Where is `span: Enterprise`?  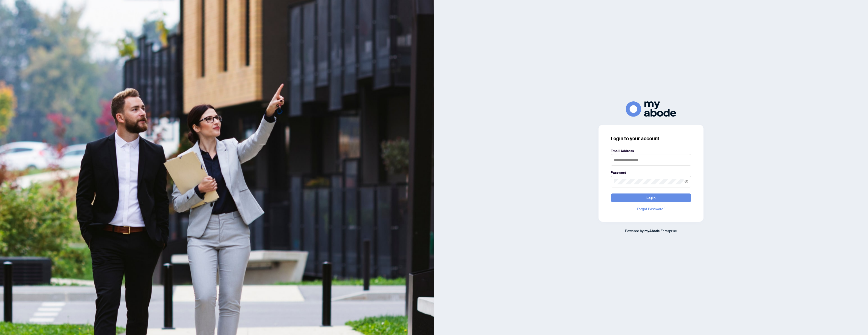 span: Enterprise is located at coordinates (668, 231).